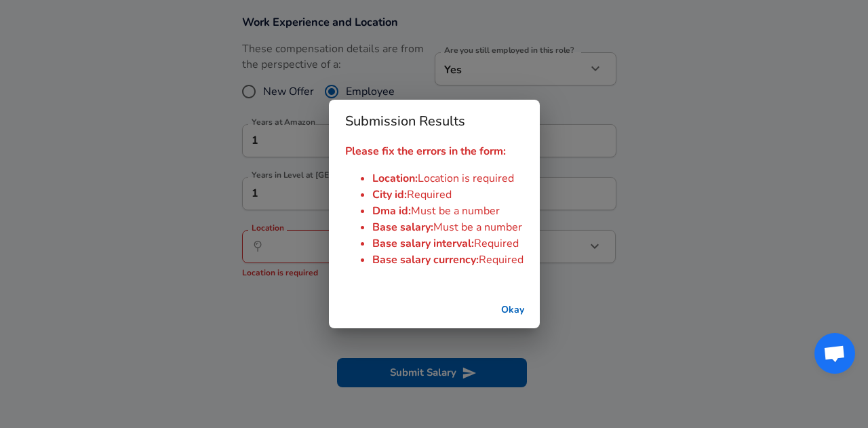 The image size is (868, 428). I want to click on span: Location :, so click(395, 178).